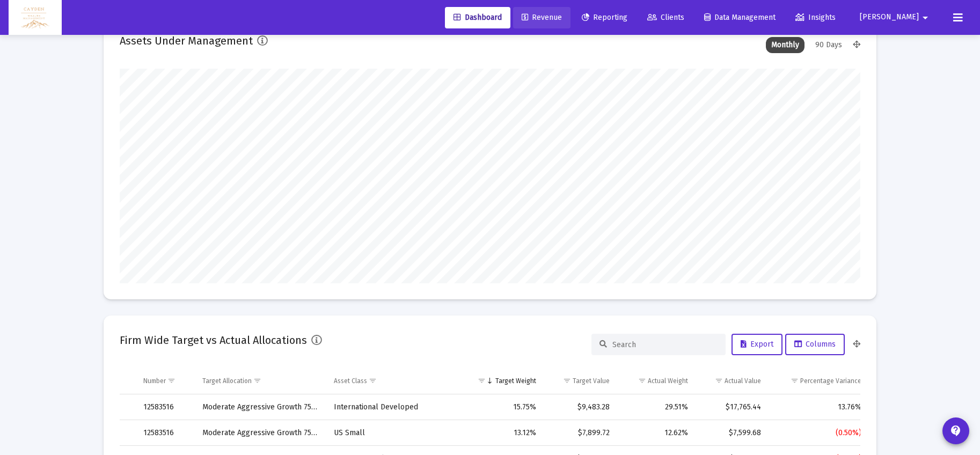  Describe the element at coordinates (657, 407) in the screenshot. I see `div: 29.51%` at that location.